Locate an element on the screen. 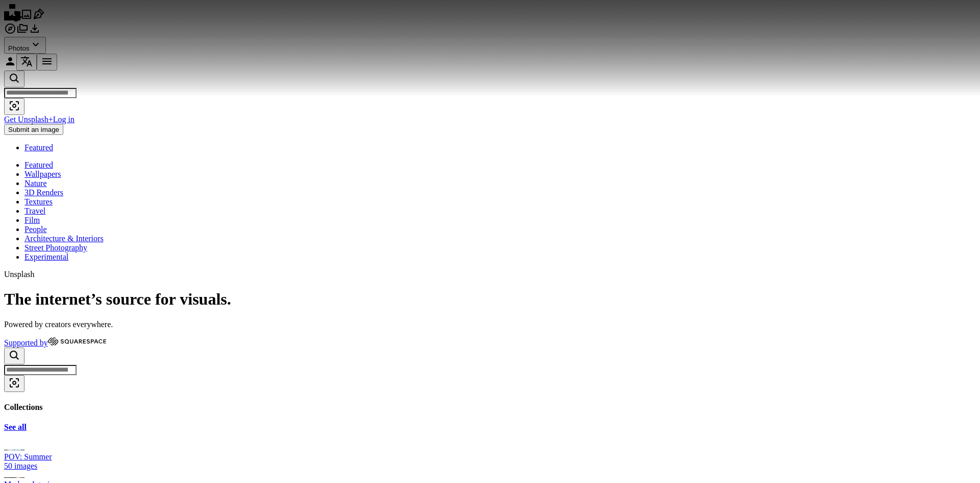 This screenshot has height=483, width=980. button: Language is located at coordinates (26, 62).